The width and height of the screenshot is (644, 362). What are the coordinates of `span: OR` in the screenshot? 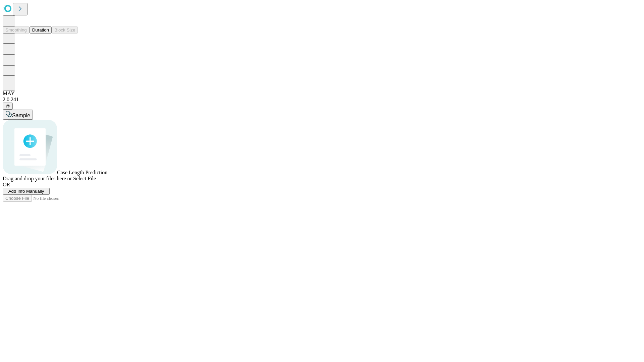 It's located at (7, 185).